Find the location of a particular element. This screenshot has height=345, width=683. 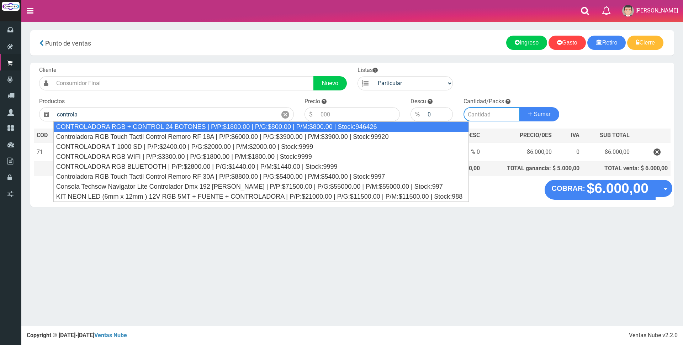

label: Listas is located at coordinates (368, 70).